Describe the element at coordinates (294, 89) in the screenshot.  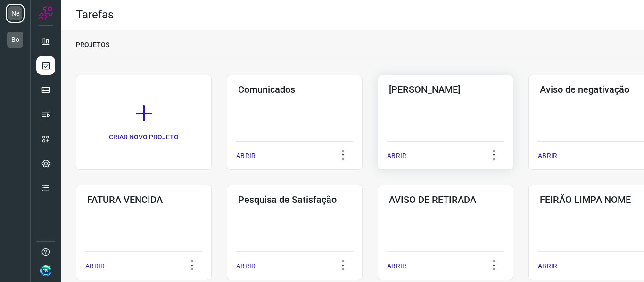
I see `h3: Comunicados` at that location.